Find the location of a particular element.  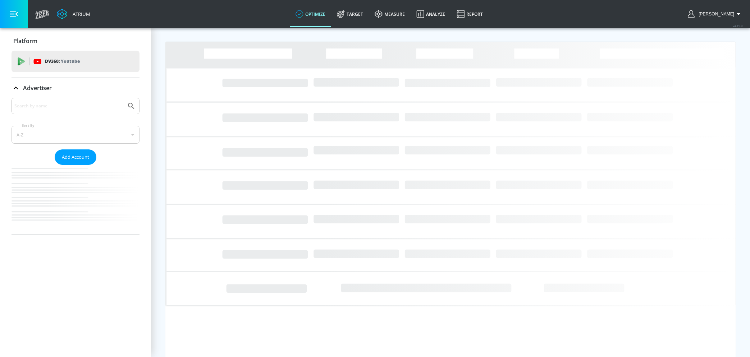

p: DV360: is located at coordinates (62, 61).